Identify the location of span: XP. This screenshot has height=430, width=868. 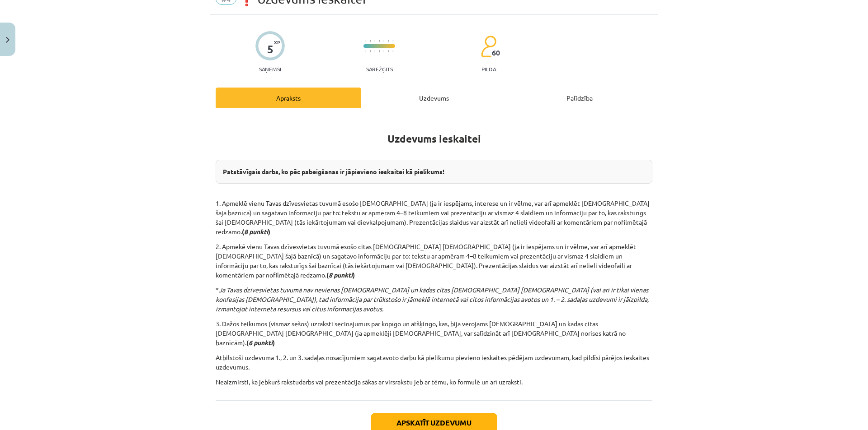
(276, 42).